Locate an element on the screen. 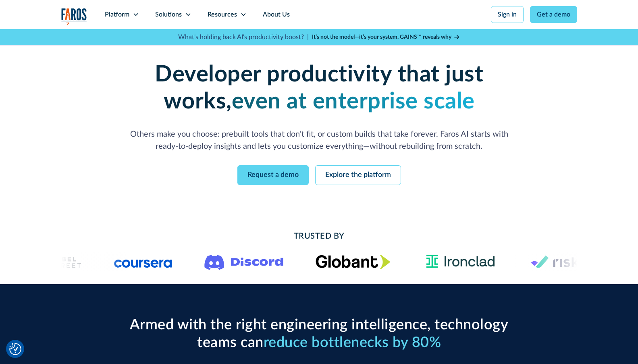  p: What's holding back AI's productivity boost? | is located at coordinates (244, 37).